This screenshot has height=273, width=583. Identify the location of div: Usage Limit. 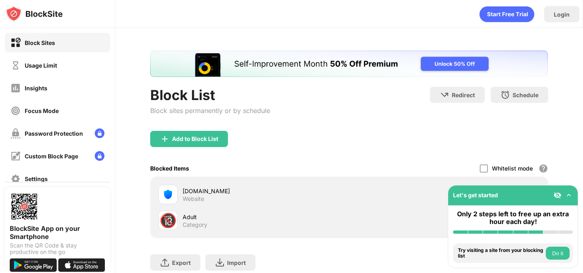
(41, 65).